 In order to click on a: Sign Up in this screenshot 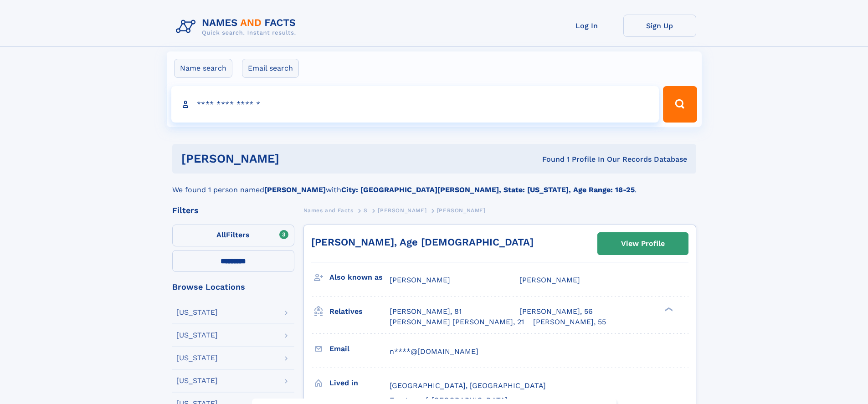, I will do `click(660, 26)`.